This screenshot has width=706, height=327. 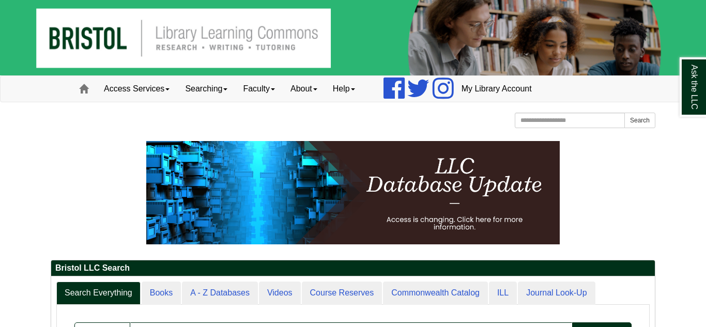 What do you see at coordinates (497, 89) in the screenshot?
I see `a: My Library Account` at bounding box center [497, 89].